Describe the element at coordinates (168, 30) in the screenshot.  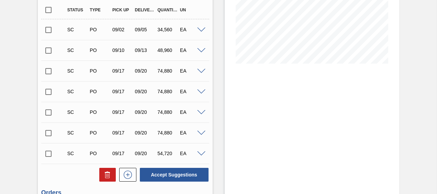
I see `div: 34,560` at that location.